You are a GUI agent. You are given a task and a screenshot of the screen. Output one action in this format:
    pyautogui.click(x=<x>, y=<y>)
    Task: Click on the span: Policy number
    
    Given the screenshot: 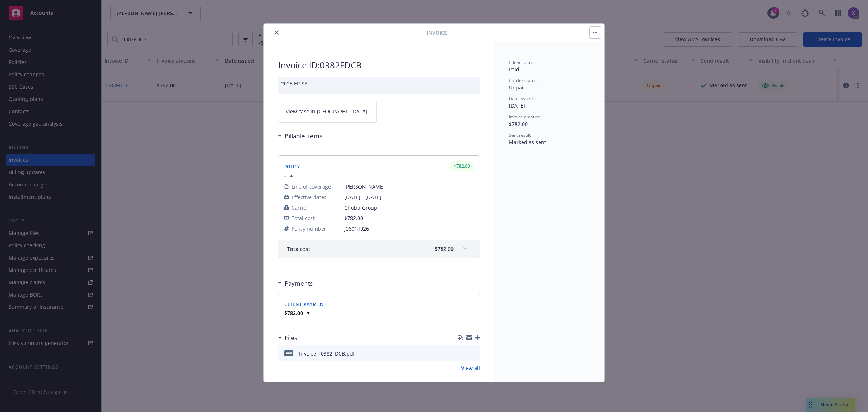 What is the action you would take?
    pyautogui.click(x=309, y=228)
    